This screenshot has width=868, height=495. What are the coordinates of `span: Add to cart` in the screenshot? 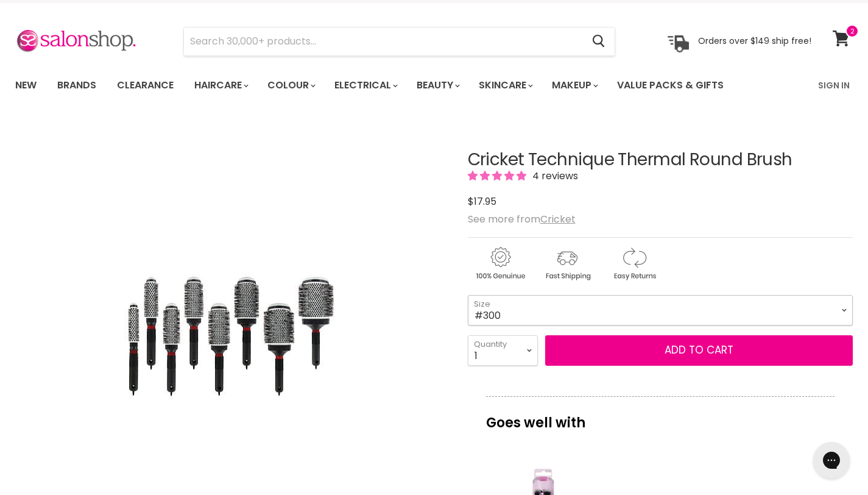 It's located at (699, 350).